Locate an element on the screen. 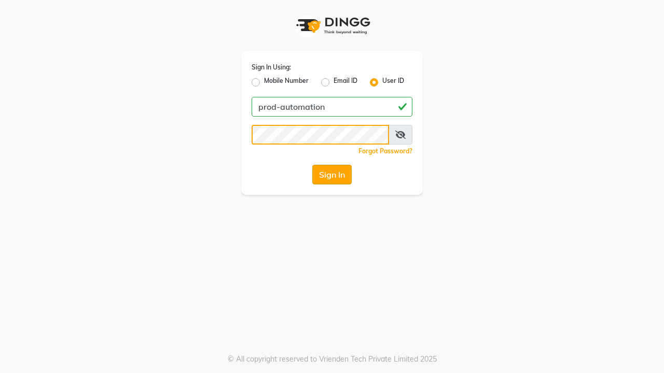 The image size is (664, 373). button: Sign In is located at coordinates (332, 175).